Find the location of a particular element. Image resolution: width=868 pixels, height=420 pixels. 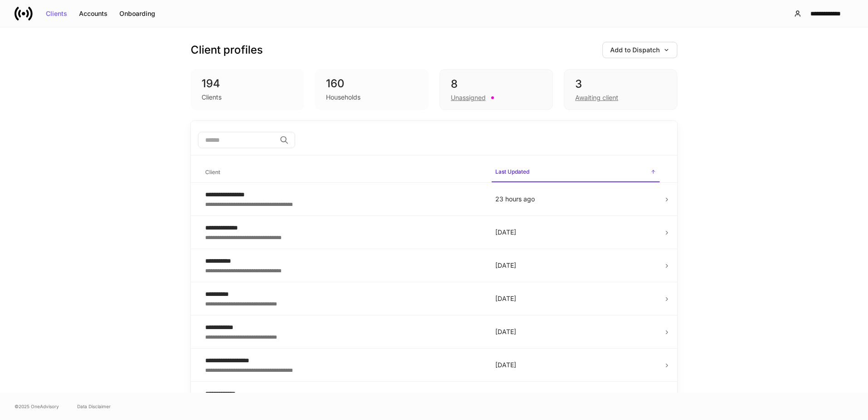

div: 8Unassigned is located at coordinates (496, 90).